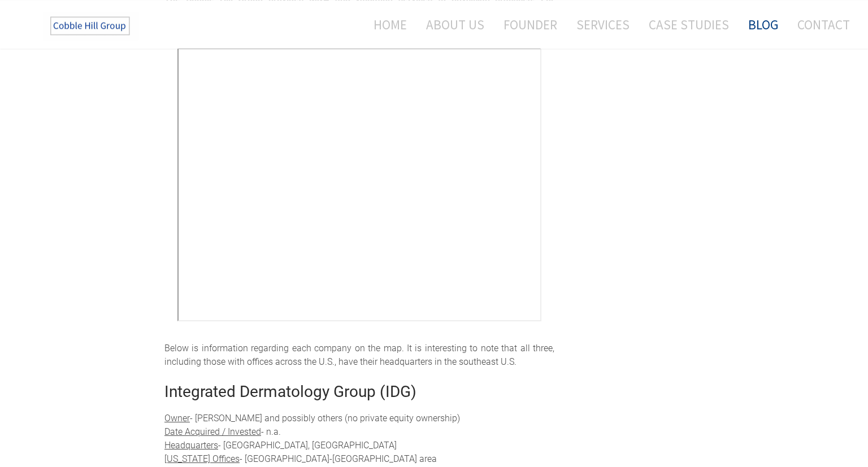 The height and width of the screenshot is (467, 868). Describe the element at coordinates (455, 24) in the screenshot. I see `a: About Us` at that location.